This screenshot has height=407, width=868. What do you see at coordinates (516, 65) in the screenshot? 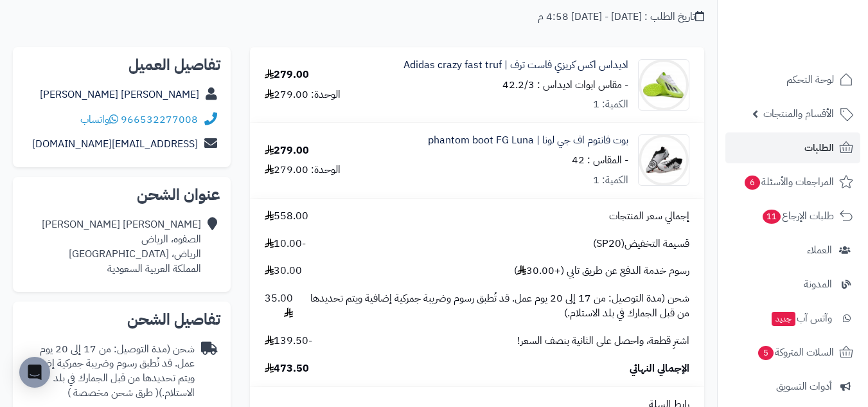
I see `a: اديداس اكس كريزي فاست ترف | Adidas crazy fast truf` at bounding box center [516, 65].